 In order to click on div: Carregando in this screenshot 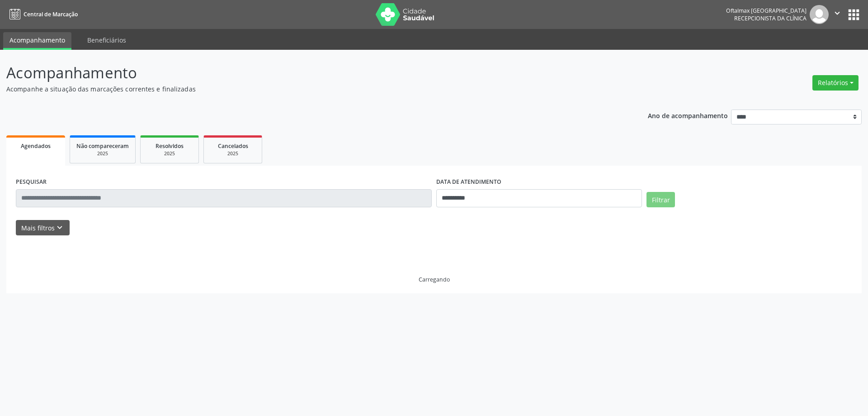, I will do `click(434, 279)`.